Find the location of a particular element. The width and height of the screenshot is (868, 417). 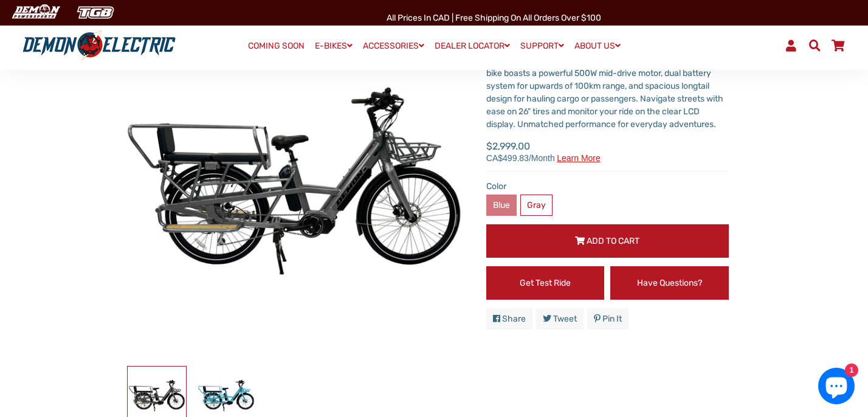

label: Color is located at coordinates (608, 186).